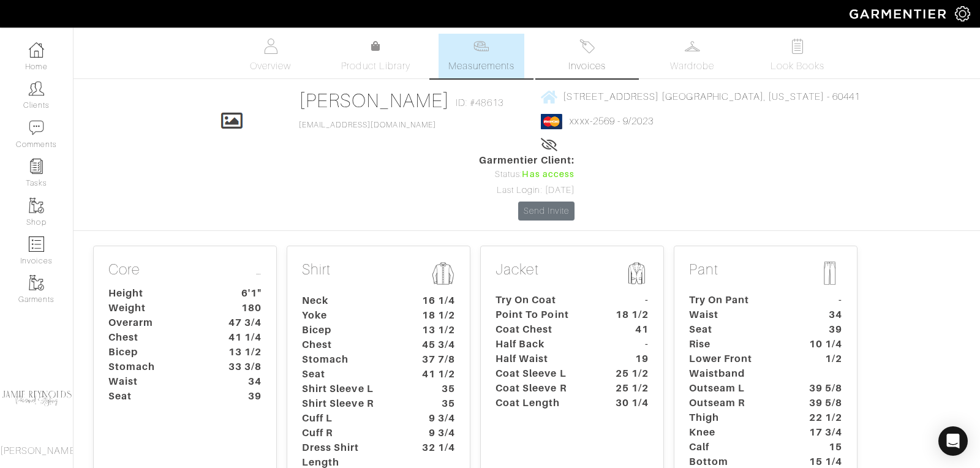 The width and height of the screenshot is (980, 468). Describe the element at coordinates (376, 56) in the screenshot. I see `a: Product Library` at that location.